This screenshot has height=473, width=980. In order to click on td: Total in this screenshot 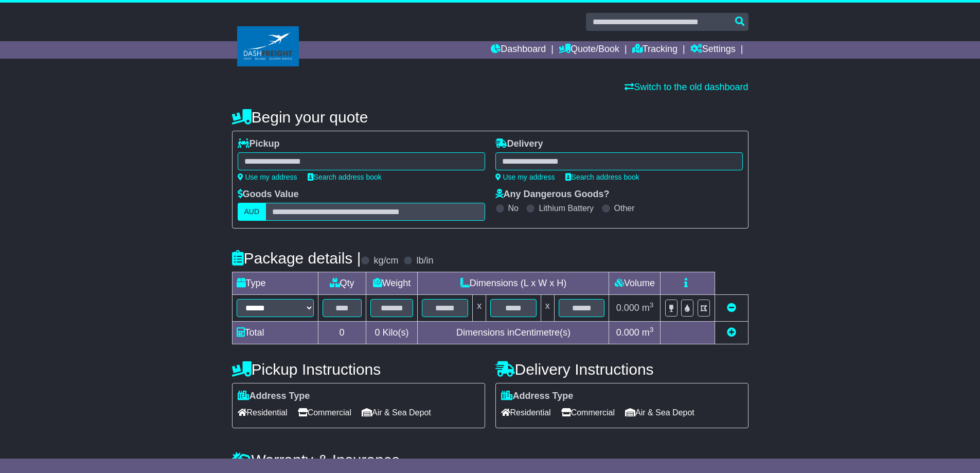, I will do `click(275, 334)`.